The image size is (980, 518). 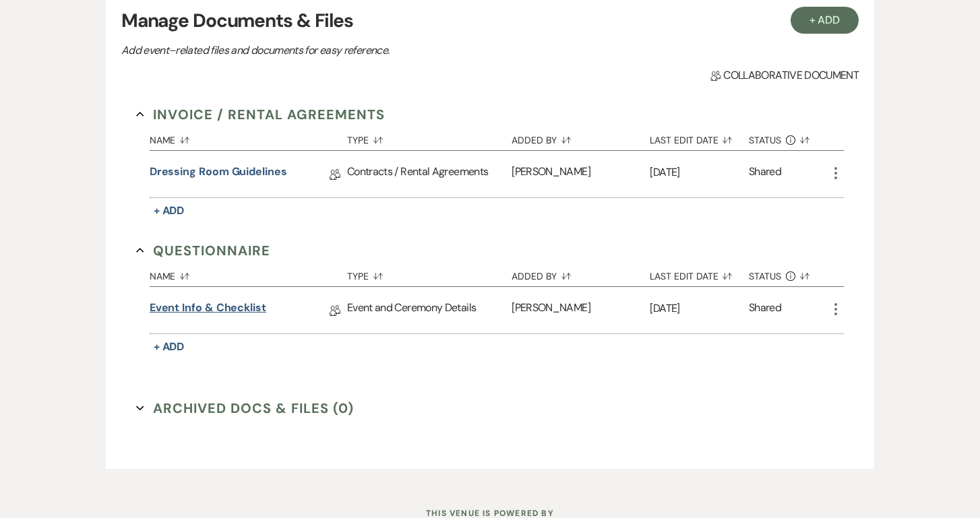 What do you see at coordinates (203, 250) in the screenshot?
I see `button: Questionnaire` at bounding box center [203, 250].